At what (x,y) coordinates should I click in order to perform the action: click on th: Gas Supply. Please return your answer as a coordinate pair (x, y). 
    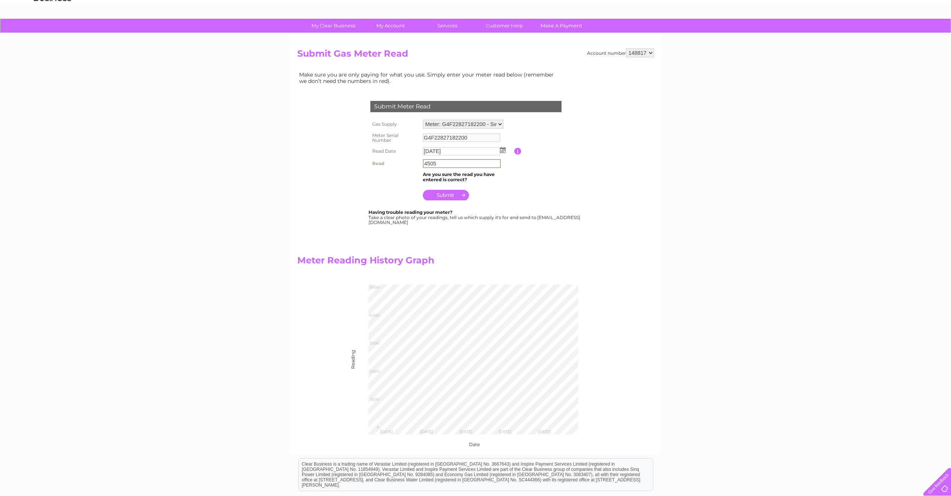
    Looking at the image, I should click on (395, 124).